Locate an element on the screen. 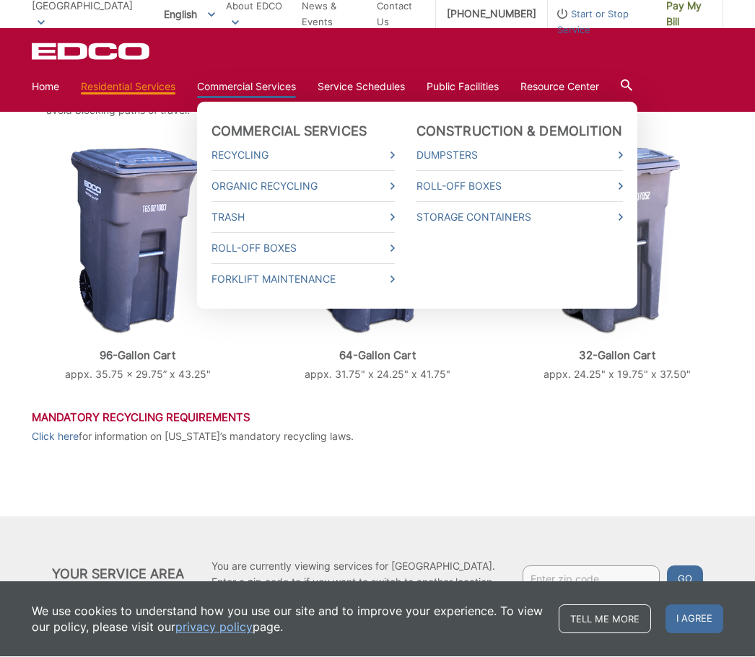 The width and height of the screenshot is (755, 657). p: 64-Gallon Cart is located at coordinates (377, 356).